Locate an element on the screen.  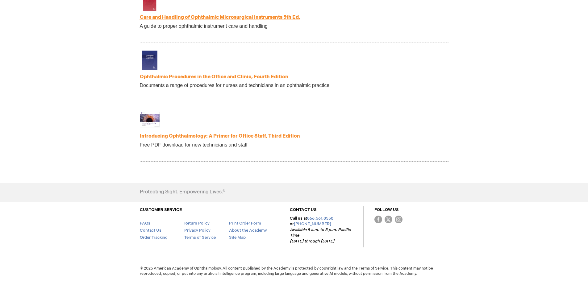
a: Contact Us is located at coordinates (151, 231).